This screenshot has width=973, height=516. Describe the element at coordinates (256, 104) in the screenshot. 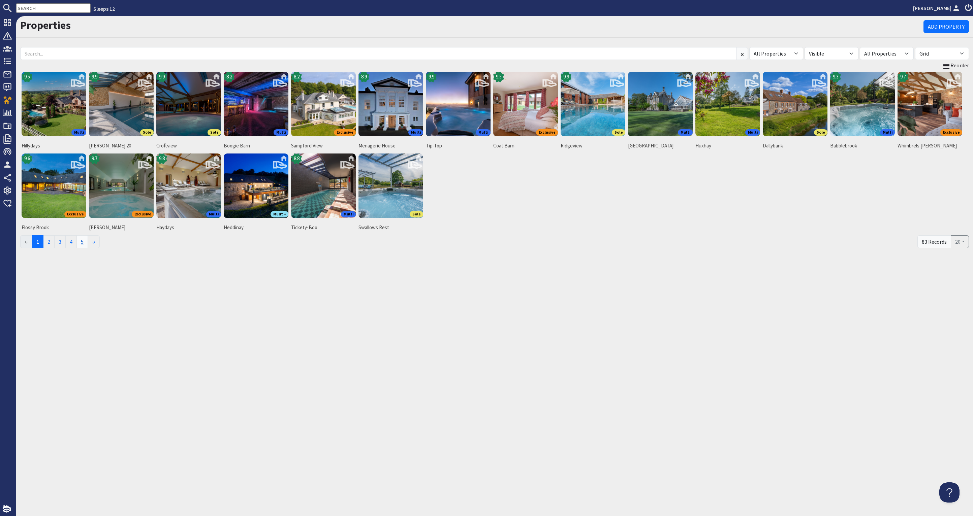

I see `img: Boogie Barn's icon` at that location.